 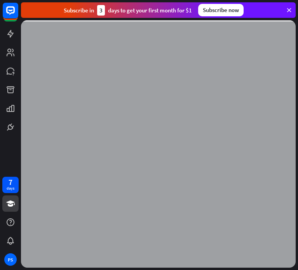 I want to click on div: 7, so click(x=10, y=182).